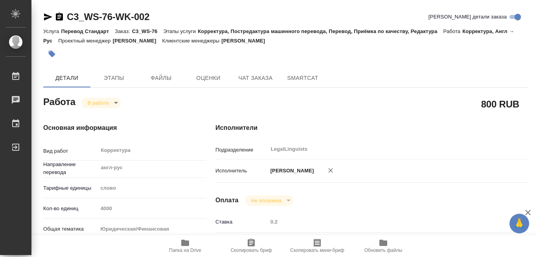 The width and height of the screenshot is (537, 257). What do you see at coordinates (372, 128) in the screenshot?
I see `h4: Исполнители` at bounding box center [372, 128].